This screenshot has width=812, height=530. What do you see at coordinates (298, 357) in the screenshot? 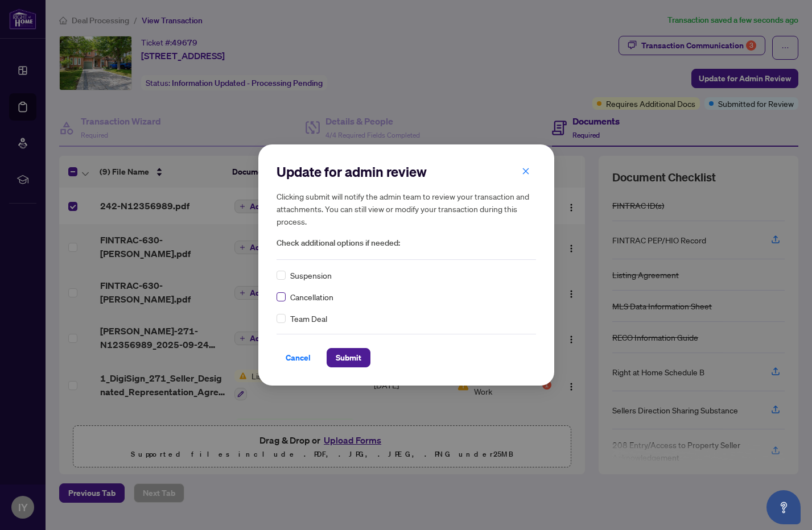
I see `span: Cancel` at bounding box center [298, 357].